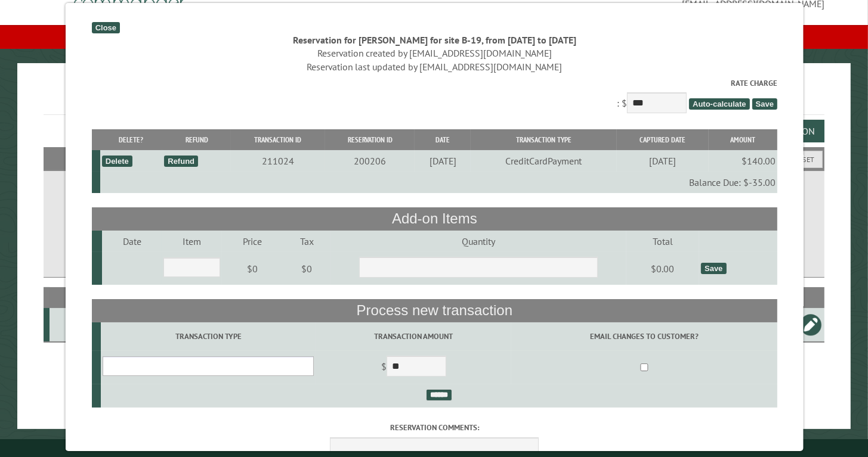 The image size is (868, 457). I want to click on th: Site, so click(83, 297).